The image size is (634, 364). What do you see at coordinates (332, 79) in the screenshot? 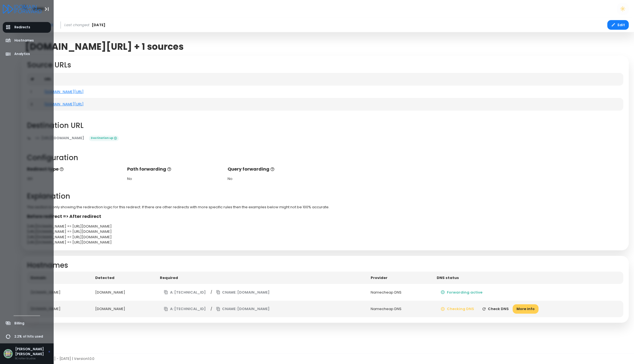
I see `th: URL` at bounding box center [332, 79].